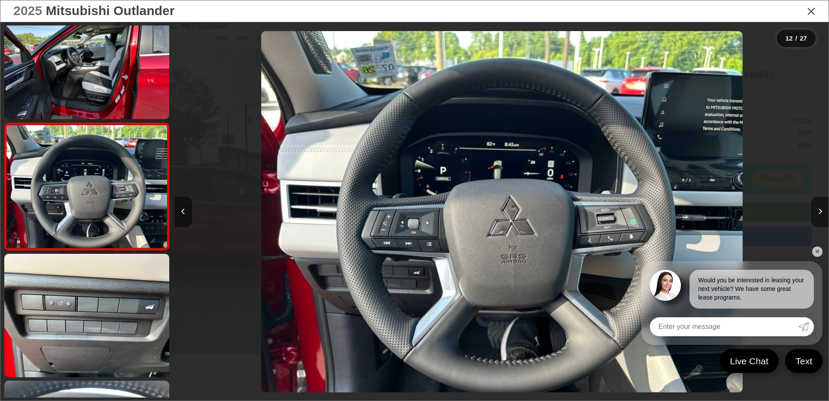 The image size is (829, 401). I want to click on a: Text, so click(803, 361).